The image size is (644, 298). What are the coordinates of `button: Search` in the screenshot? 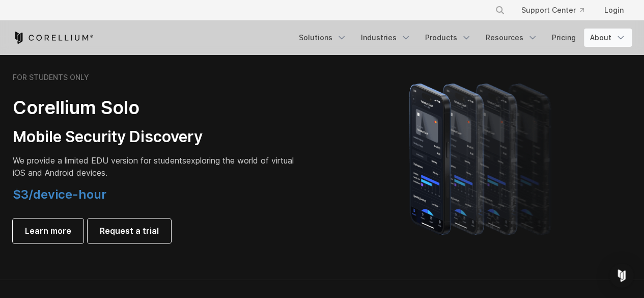 It's located at (500, 10).